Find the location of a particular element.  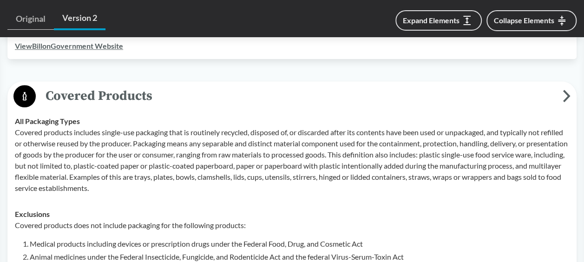

a: ViewBillonGovernment Website is located at coordinates (69, 46).